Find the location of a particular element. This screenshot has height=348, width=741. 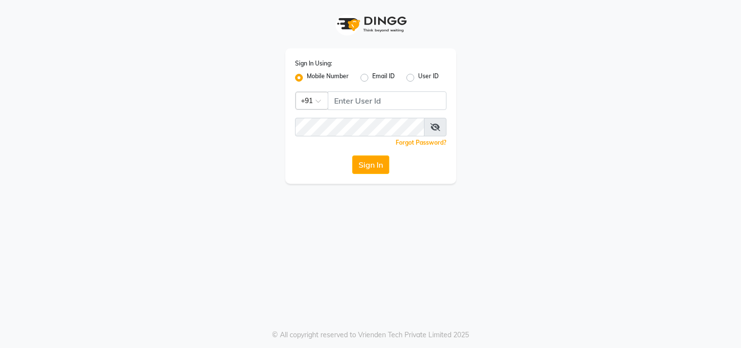

label: Email ID is located at coordinates (383, 78).